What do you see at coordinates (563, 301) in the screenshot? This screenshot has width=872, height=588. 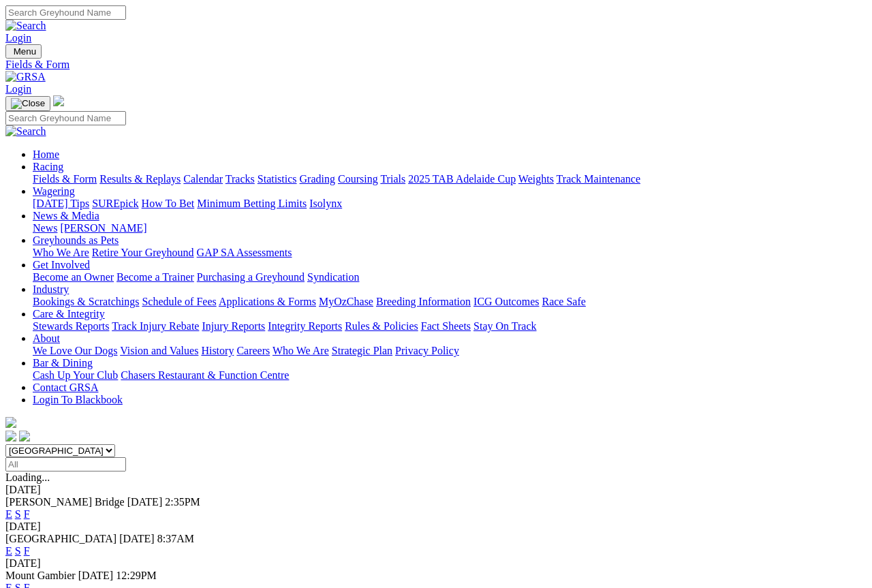 I see `a: Race Safe` at bounding box center [563, 301].